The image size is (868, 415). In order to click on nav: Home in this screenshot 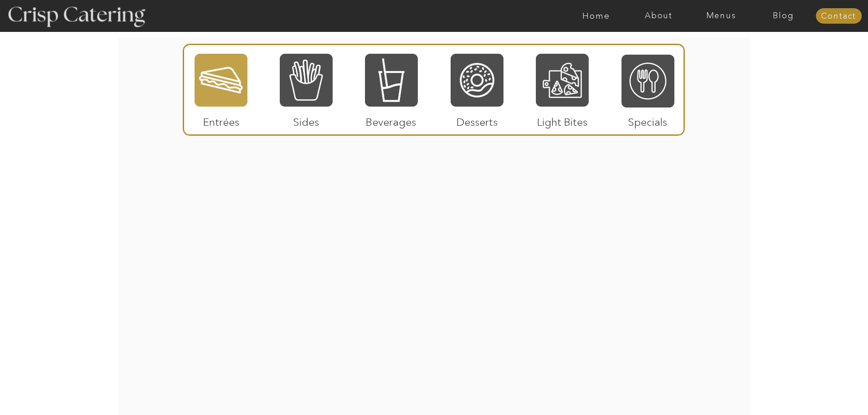, I will do `click(596, 16)`.